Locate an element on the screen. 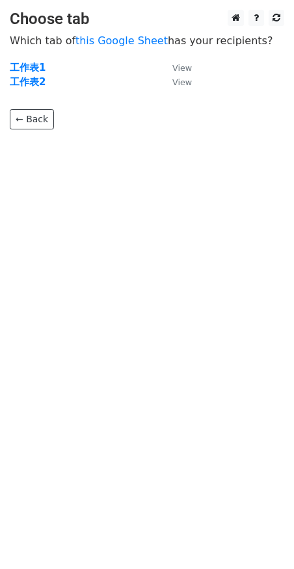  strong: 工作表1 is located at coordinates (27, 68).